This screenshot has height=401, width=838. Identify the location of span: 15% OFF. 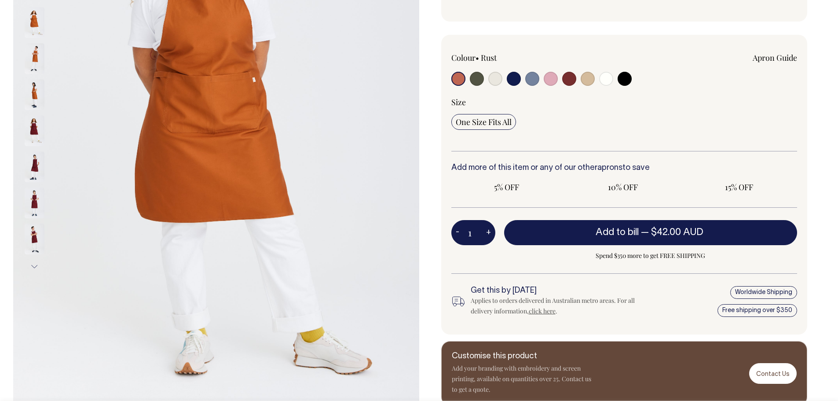
(739, 187).